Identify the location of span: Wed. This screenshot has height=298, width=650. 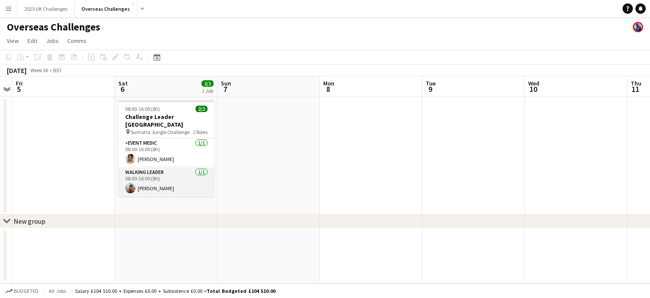
(534, 83).